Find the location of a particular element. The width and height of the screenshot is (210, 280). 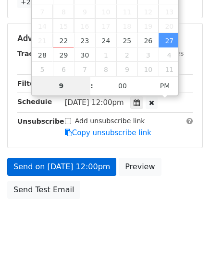

span: September 16, 2025 is located at coordinates (84, 26).